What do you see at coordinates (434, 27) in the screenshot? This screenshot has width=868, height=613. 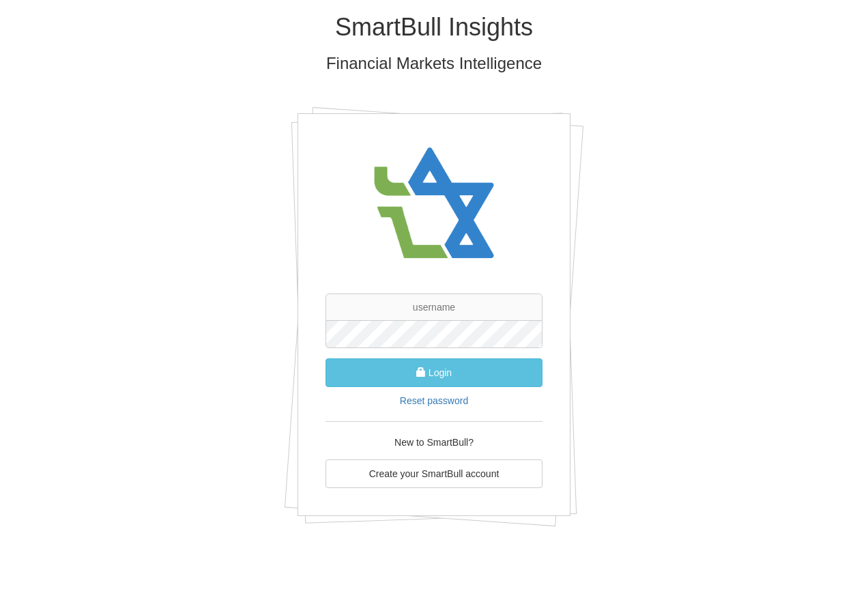 I see `h1: SmartBull Insights` at bounding box center [434, 27].